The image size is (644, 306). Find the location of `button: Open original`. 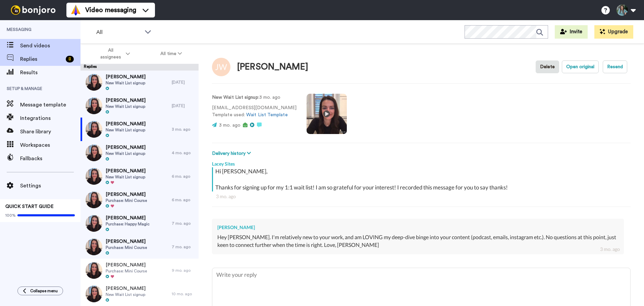

button: Open original is located at coordinates (580, 67).